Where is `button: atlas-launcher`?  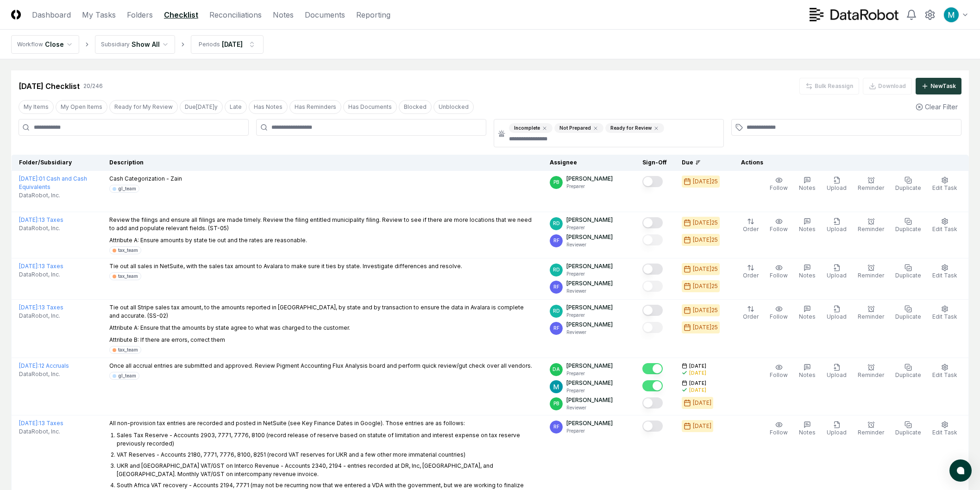
button: atlas-launcher is located at coordinates (961, 470).